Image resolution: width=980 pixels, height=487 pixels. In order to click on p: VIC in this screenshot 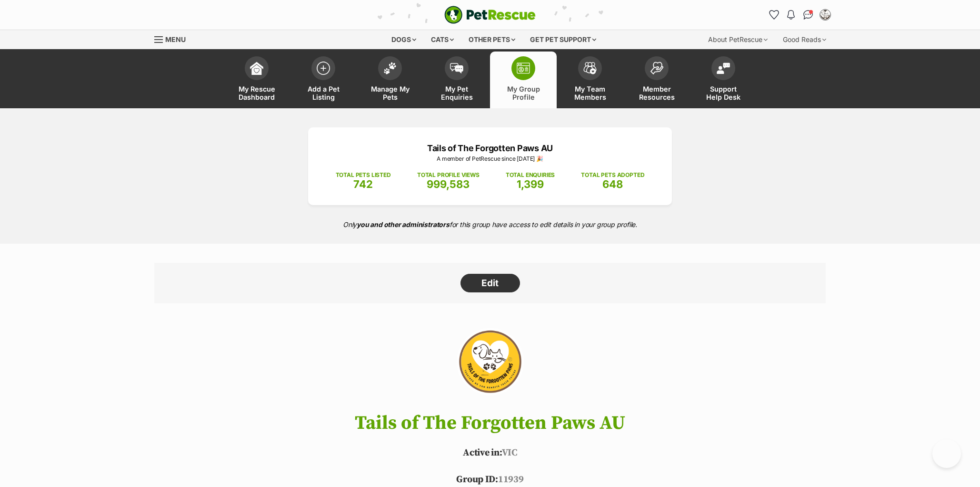, I will do `click(490, 453)`.